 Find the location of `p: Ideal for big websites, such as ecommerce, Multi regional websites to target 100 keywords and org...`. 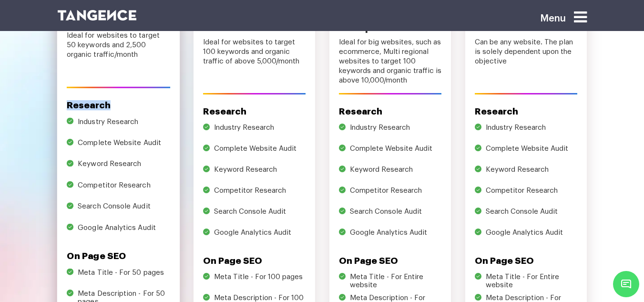

p: Ideal for big websites, such as ecommerce, Multi regional websites to target 100 keywords and org... is located at coordinates (390, 65).